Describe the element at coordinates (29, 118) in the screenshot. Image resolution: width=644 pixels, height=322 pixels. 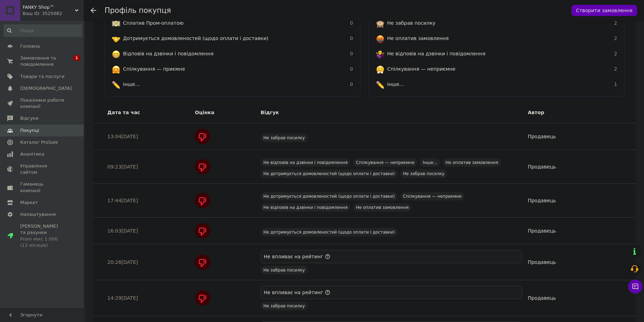
I see `span: Відгуки` at that location.